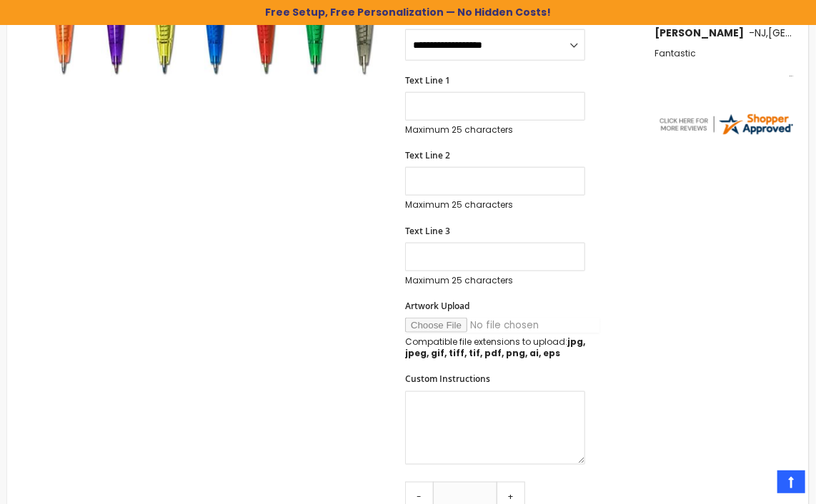 The width and height of the screenshot is (816, 504). I want to click on img: 4pens.com widget logo, so click(726, 124).